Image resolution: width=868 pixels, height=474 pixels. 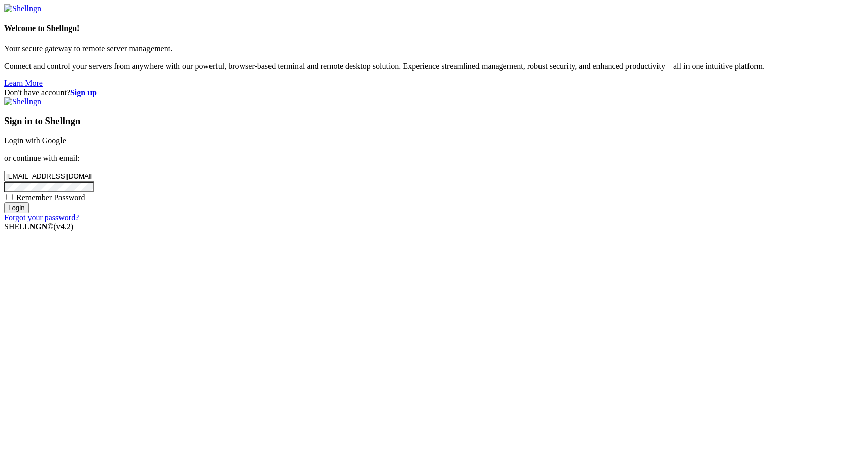 What do you see at coordinates (434, 48) in the screenshot?
I see `p: Your secure gateway to remote server management.` at bounding box center [434, 48].